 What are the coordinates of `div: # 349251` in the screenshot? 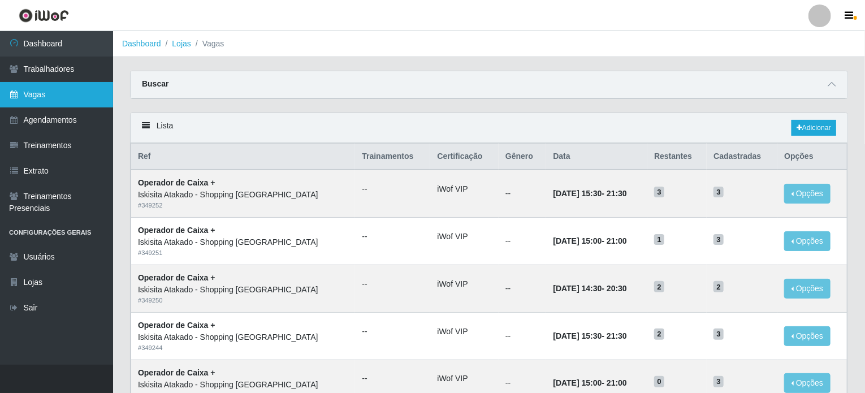 It's located at (243, 253).